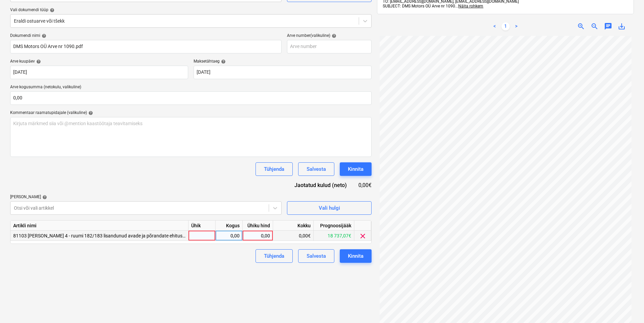 The width and height of the screenshot is (644, 323). Describe the element at coordinates (334, 235) in the screenshot. I see `div: 18 737,07€` at that location.